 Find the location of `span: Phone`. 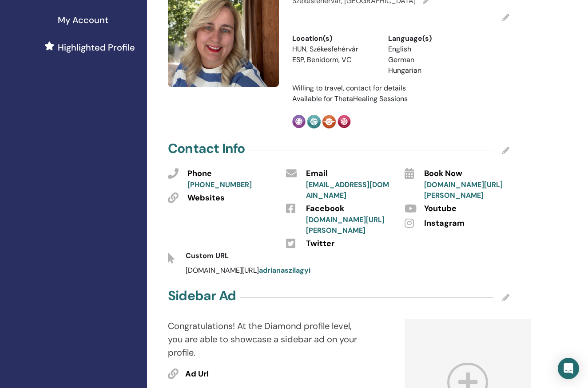

span: Phone is located at coordinates (199, 174).